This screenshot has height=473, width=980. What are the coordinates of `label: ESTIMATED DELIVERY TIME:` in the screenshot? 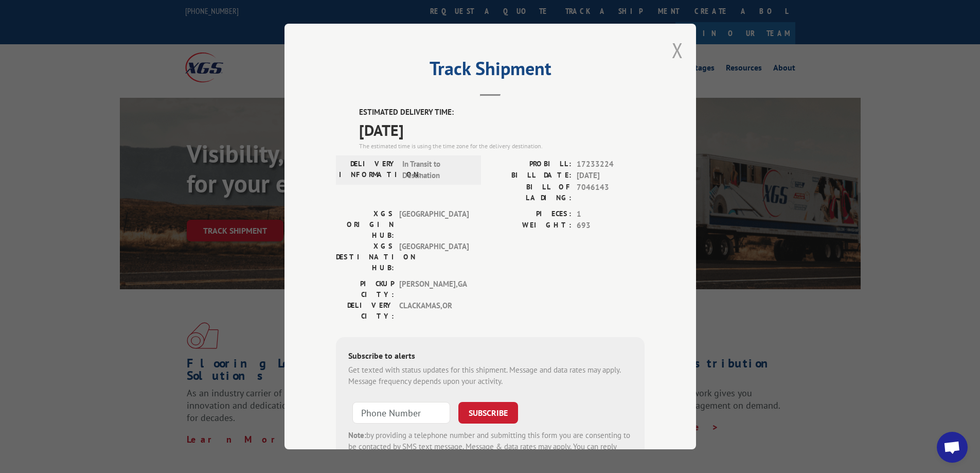 It's located at (502, 113).